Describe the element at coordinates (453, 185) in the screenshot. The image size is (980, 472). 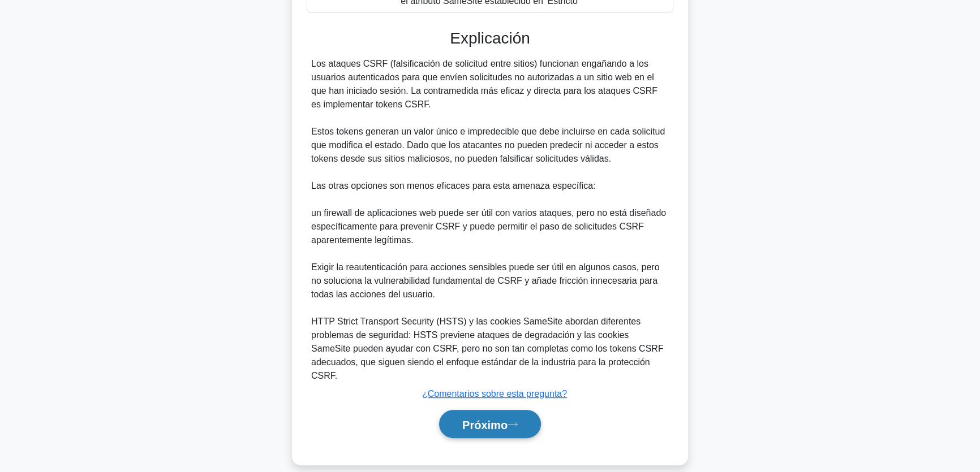
I see `font: Las otras opciones son menos eficaces para esta amenaza específica:` at that location.